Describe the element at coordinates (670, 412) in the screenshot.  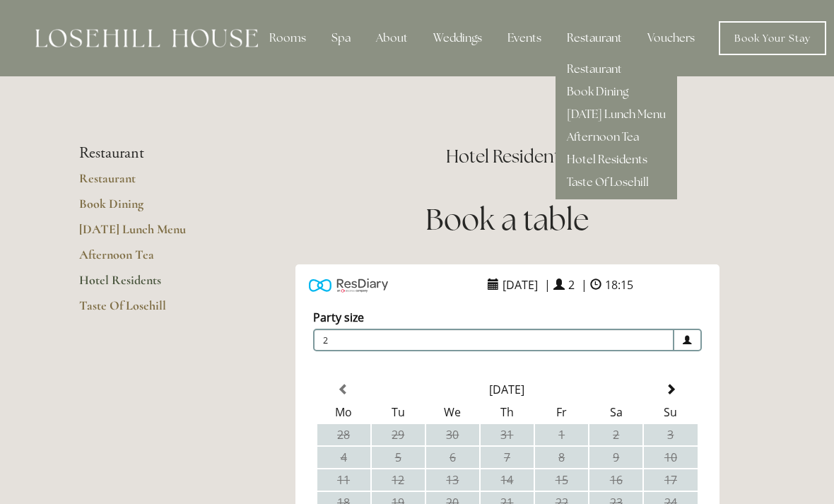
I see `th: Su` at that location.